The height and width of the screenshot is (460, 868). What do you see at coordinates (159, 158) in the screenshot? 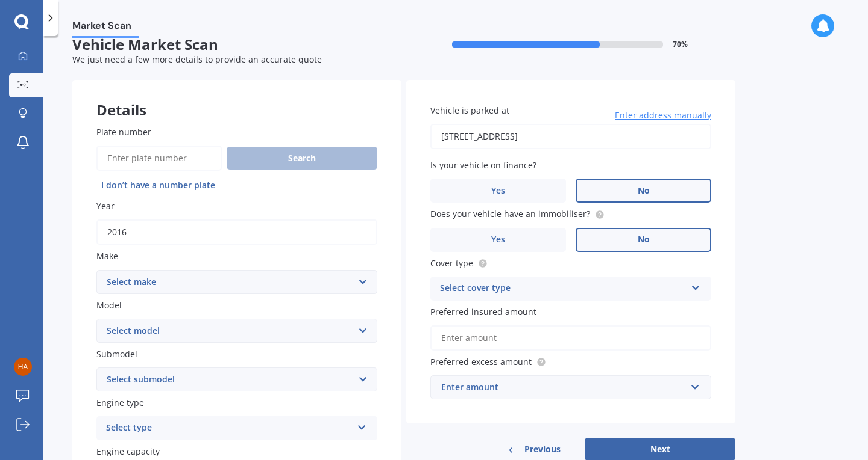
I see `input: Enter plate number` at bounding box center [159, 158].